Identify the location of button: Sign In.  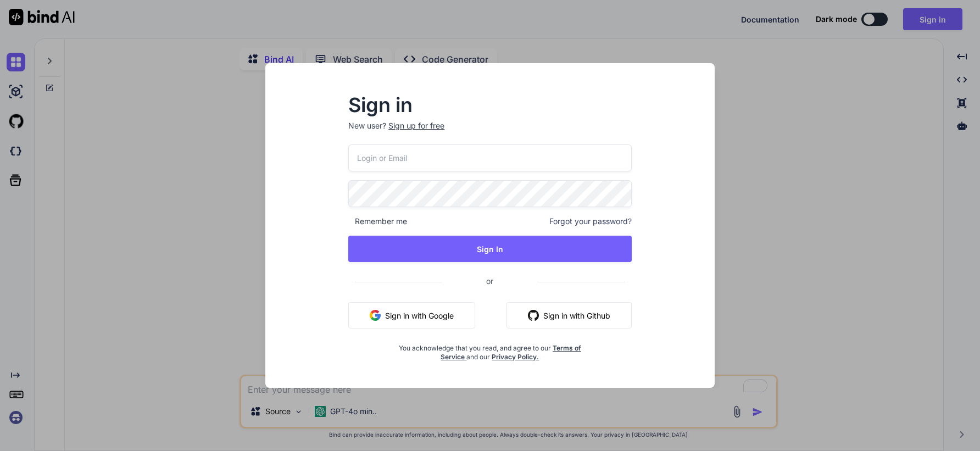
(490, 249).